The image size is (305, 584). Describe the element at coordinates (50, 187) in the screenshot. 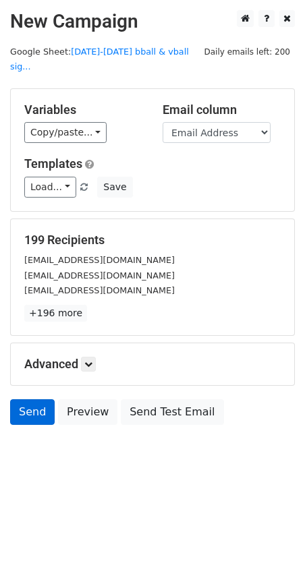

I see `a: Load...` at that location.